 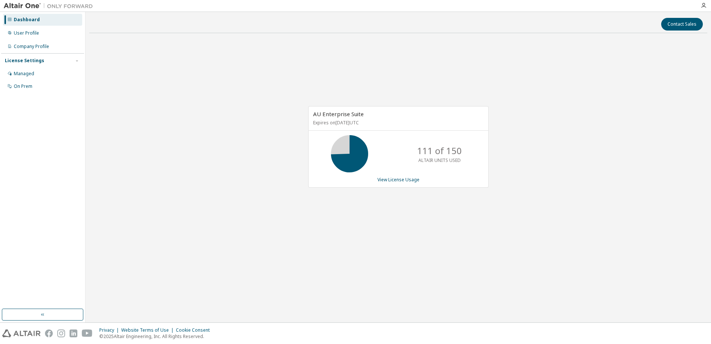 What do you see at coordinates (25, 61) in the screenshot?
I see `div: License Settings` at bounding box center [25, 61].